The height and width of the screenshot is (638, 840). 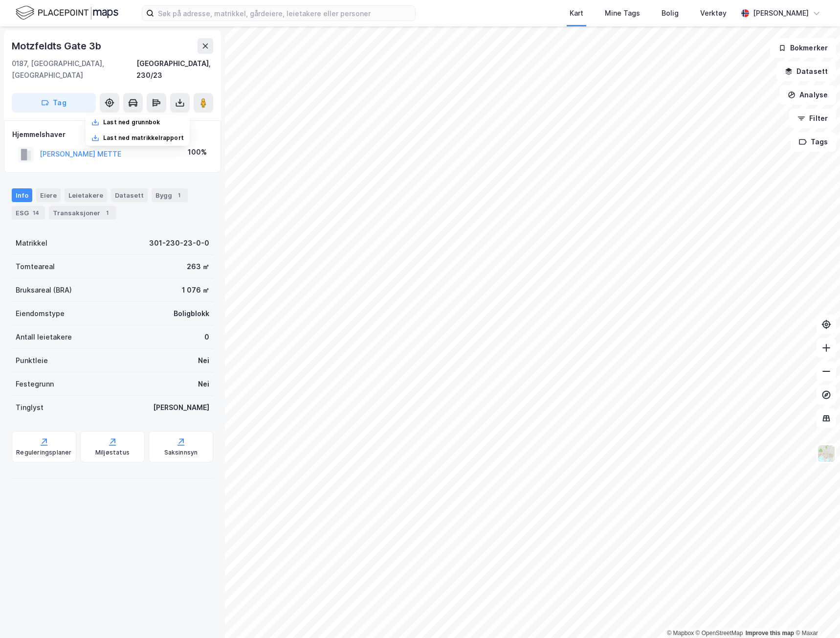 I want to click on img: Z, so click(x=827, y=454).